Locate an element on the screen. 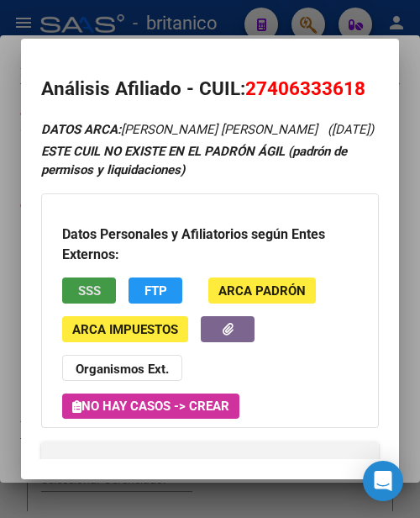 This screenshot has width=420, height=518. button: Organismos Ext. is located at coordinates (122, 367).